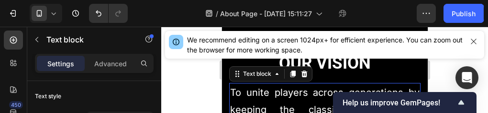  What do you see at coordinates (87, 40) in the screenshot?
I see `p: Text block` at bounding box center [87, 40].